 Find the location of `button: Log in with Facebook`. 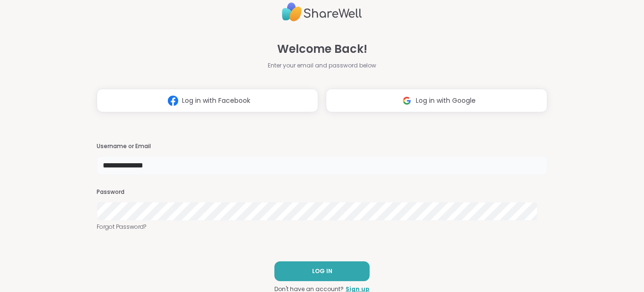

button: Log in with Facebook is located at coordinates (207, 100).